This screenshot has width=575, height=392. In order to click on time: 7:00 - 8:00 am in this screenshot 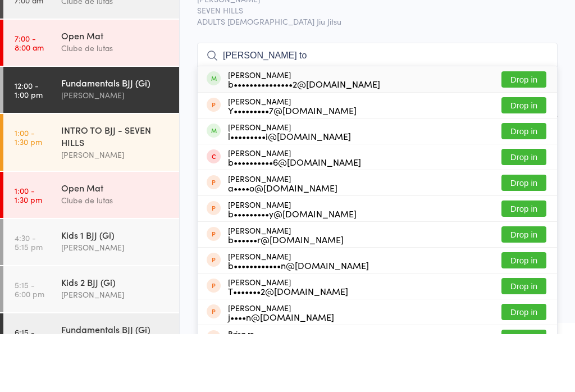, I will do `click(29, 100)`.